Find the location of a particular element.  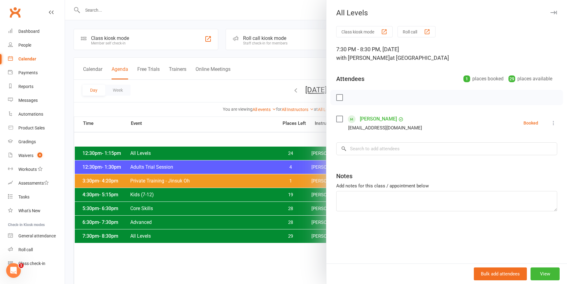

span: 1 is located at coordinates (21, 266).